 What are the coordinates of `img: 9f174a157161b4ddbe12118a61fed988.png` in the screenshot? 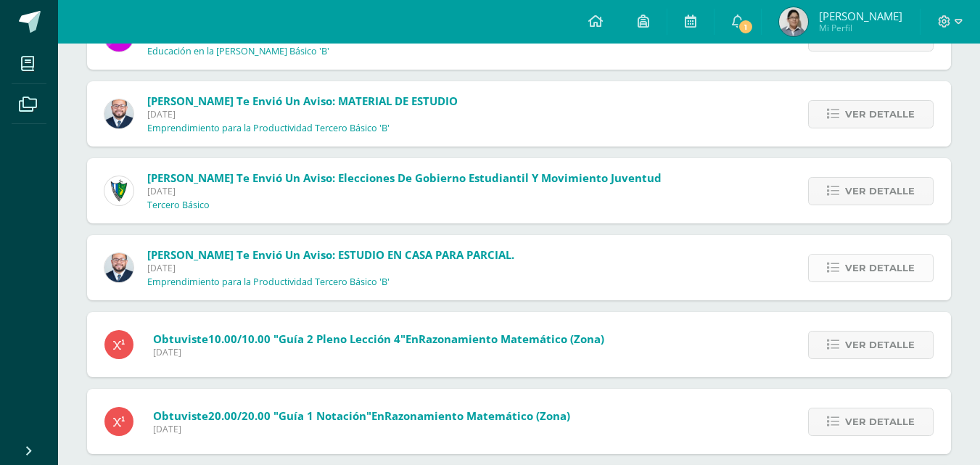 It's located at (119, 191).